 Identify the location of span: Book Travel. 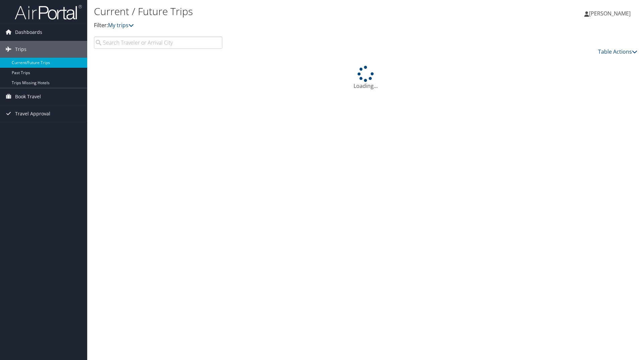
(28, 96).